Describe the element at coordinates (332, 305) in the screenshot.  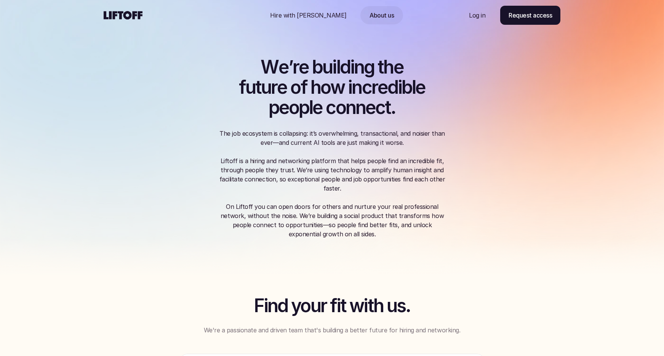
I see `h2: Find your fit with us.` at that location.